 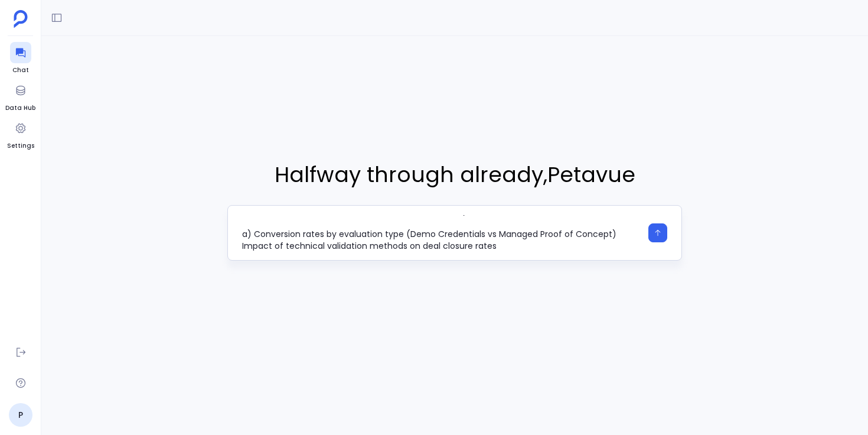 I want to click on a: Settings, so click(x=20, y=134).